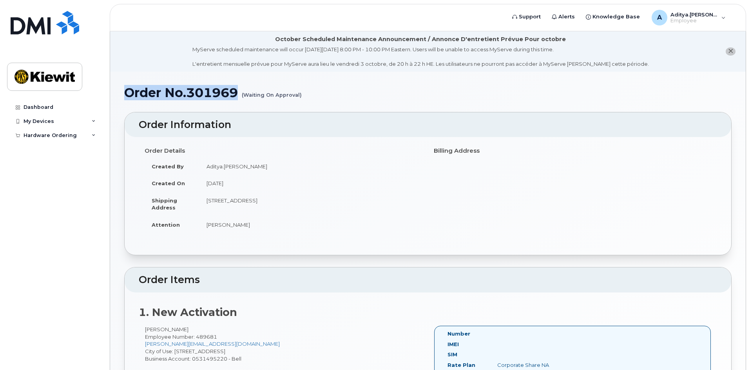 The width and height of the screenshot is (750, 370). What do you see at coordinates (452, 355) in the screenshot?
I see `label: SIM` at bounding box center [452, 355].